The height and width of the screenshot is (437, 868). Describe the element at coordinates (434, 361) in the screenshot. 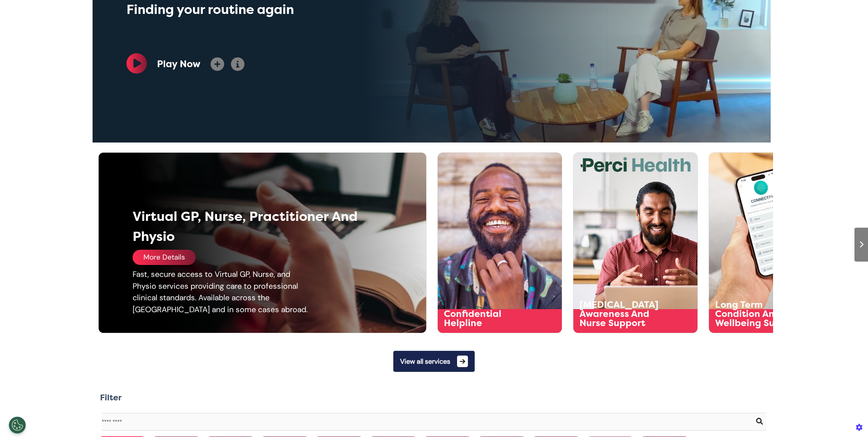

I see `button: View all services` at that location.